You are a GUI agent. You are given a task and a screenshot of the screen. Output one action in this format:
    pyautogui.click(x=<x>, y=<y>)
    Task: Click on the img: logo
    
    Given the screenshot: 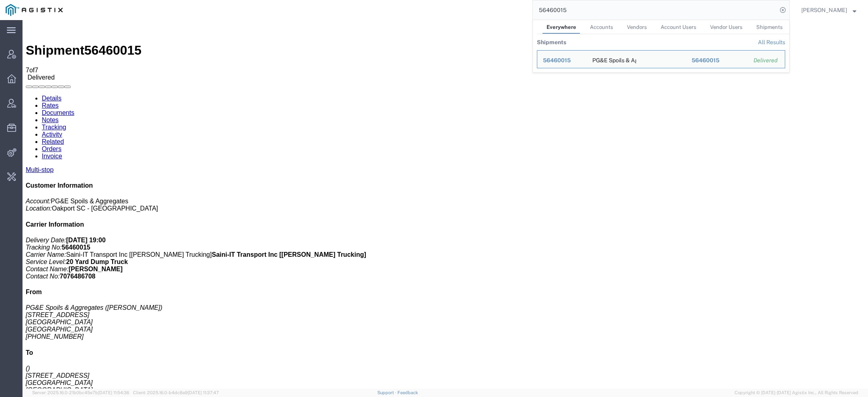 What is the action you would take?
    pyautogui.click(x=34, y=10)
    